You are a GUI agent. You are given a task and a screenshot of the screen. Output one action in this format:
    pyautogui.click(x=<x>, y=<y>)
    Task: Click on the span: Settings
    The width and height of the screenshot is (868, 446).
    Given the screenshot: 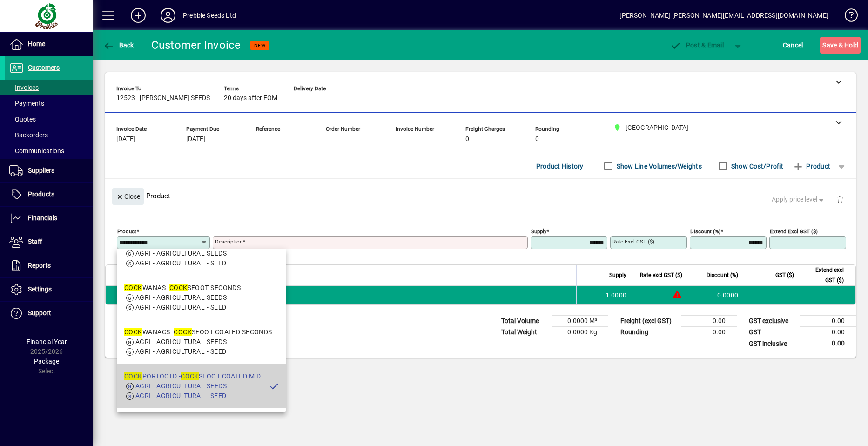 What is the action you would take?
    pyautogui.click(x=40, y=289)
    